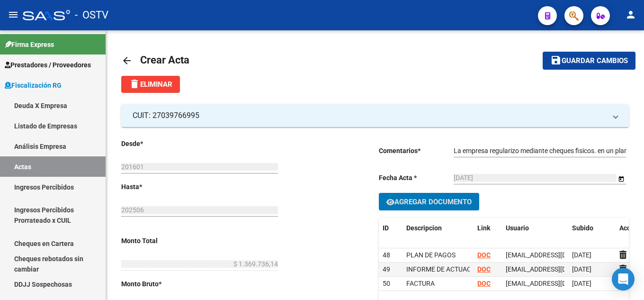 The width and height of the screenshot is (644, 300). Describe the element at coordinates (134, 84) in the screenshot. I see `mat-icon: delete` at that location.